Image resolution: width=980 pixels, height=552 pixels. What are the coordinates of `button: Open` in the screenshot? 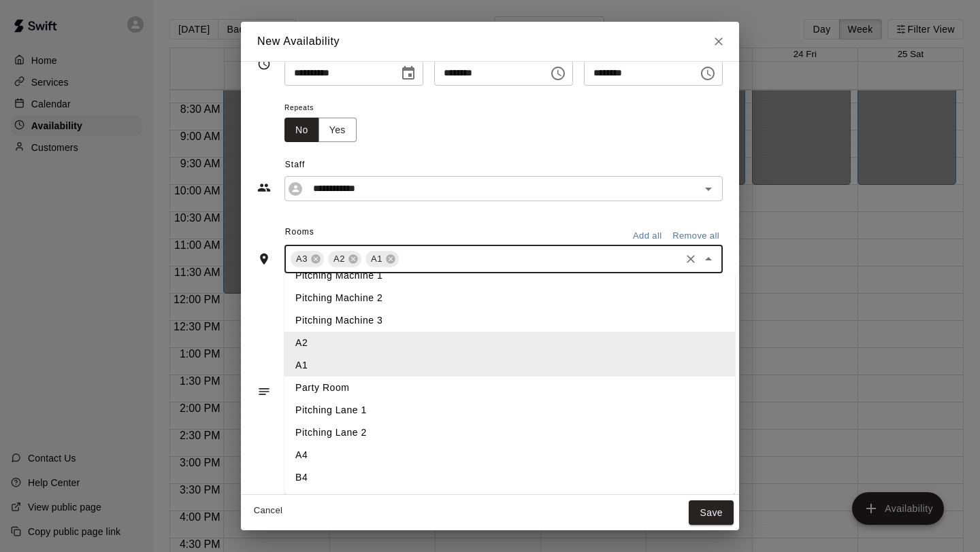 It's located at (708, 189).